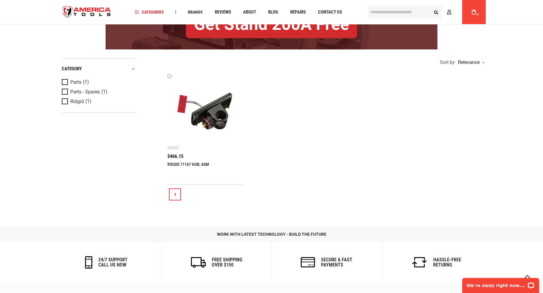 This screenshot has height=293, width=543. Describe the element at coordinates (113, 262) in the screenshot. I see `h6: 24/7 support call us now` at that location.